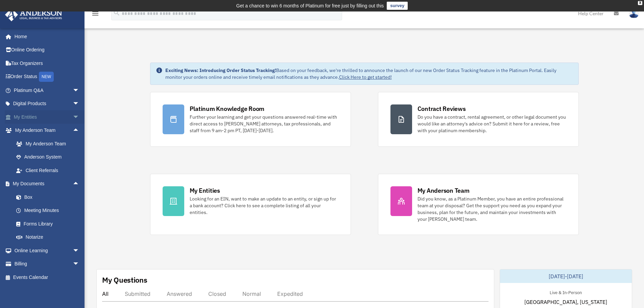  What do you see at coordinates (444, 190) in the screenshot?
I see `div: My Anderson Team` at bounding box center [444, 190].